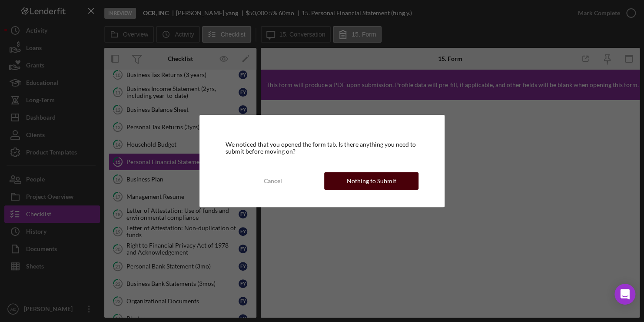 The width and height of the screenshot is (644, 322). What do you see at coordinates (272, 181) in the screenshot?
I see `button: Cancel` at bounding box center [272, 181].